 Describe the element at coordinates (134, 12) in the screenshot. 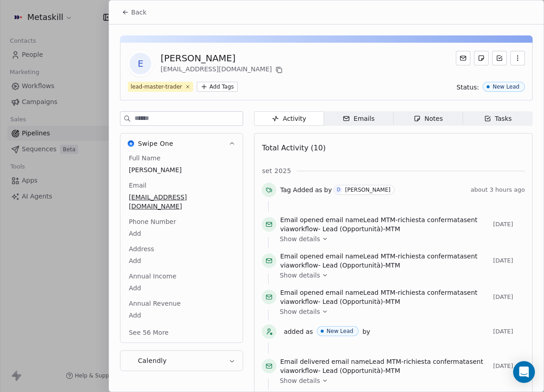

I see `button: Back` at that location.